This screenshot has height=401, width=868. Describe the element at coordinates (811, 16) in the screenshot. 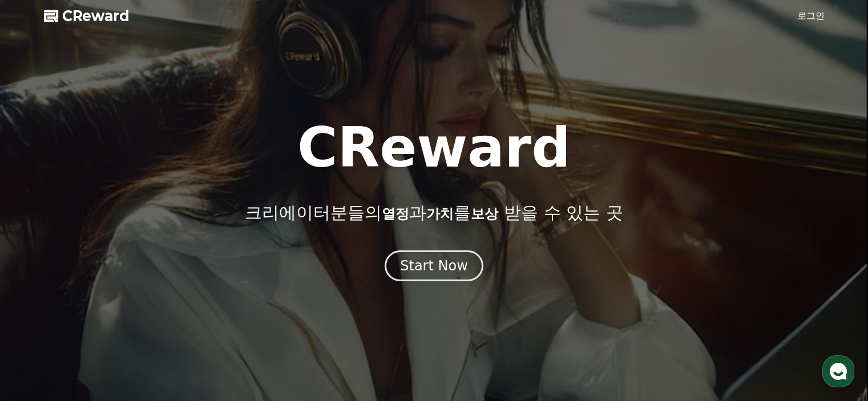

I see `a: 로그인` at that location.